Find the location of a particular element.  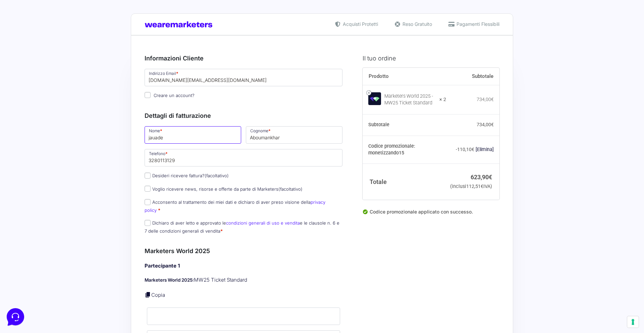

p: Aiuto is located at coordinates (108, 227).